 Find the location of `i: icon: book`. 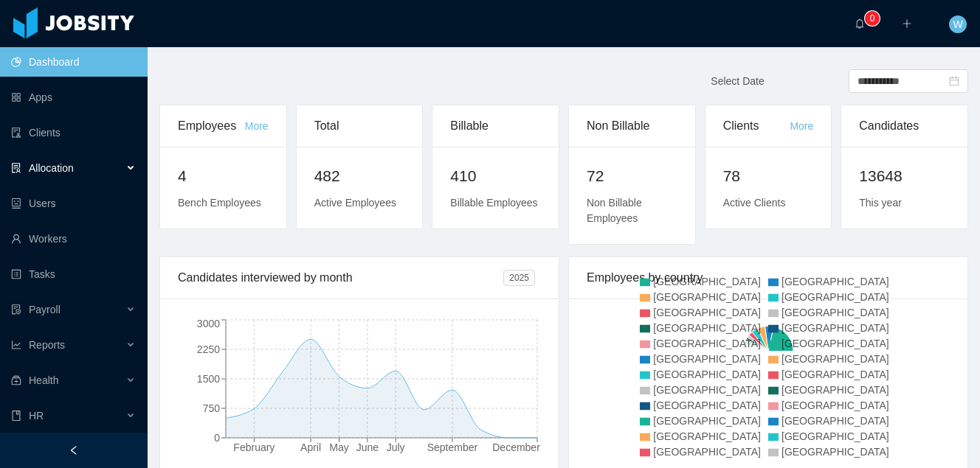

i: icon: book is located at coordinates (16, 416).